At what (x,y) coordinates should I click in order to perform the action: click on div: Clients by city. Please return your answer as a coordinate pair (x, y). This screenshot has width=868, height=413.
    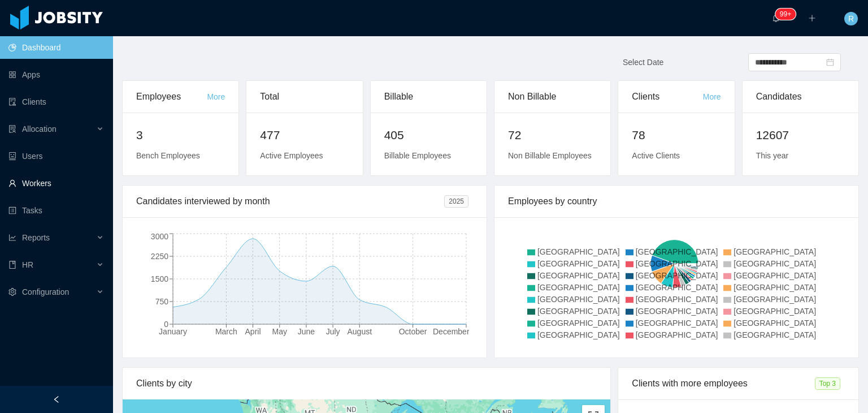
    Looking at the image, I should click on (366, 384).